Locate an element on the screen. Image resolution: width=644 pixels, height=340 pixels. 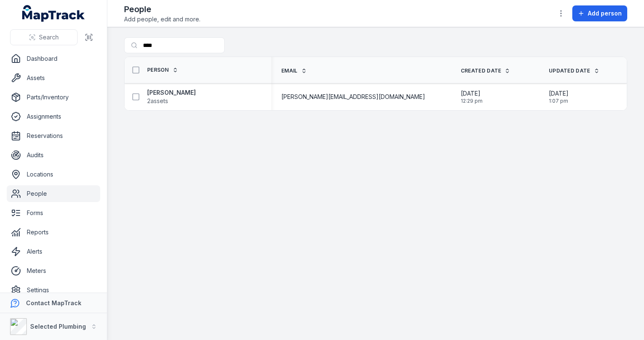
a: Created Date is located at coordinates (485, 71).